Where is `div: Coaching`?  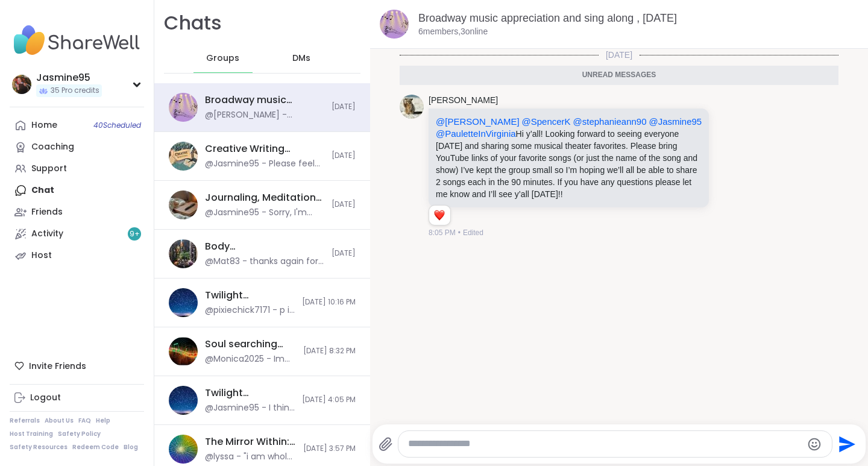
div: Coaching is located at coordinates (53, 147).